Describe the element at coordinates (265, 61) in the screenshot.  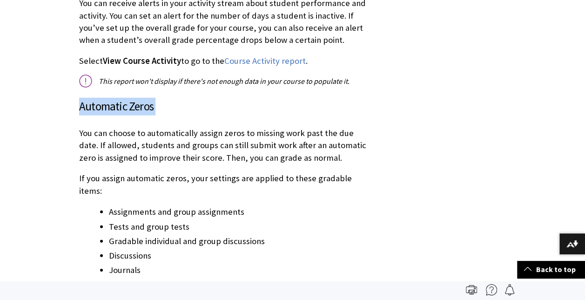
I see `a: Course Activity report` at that location.